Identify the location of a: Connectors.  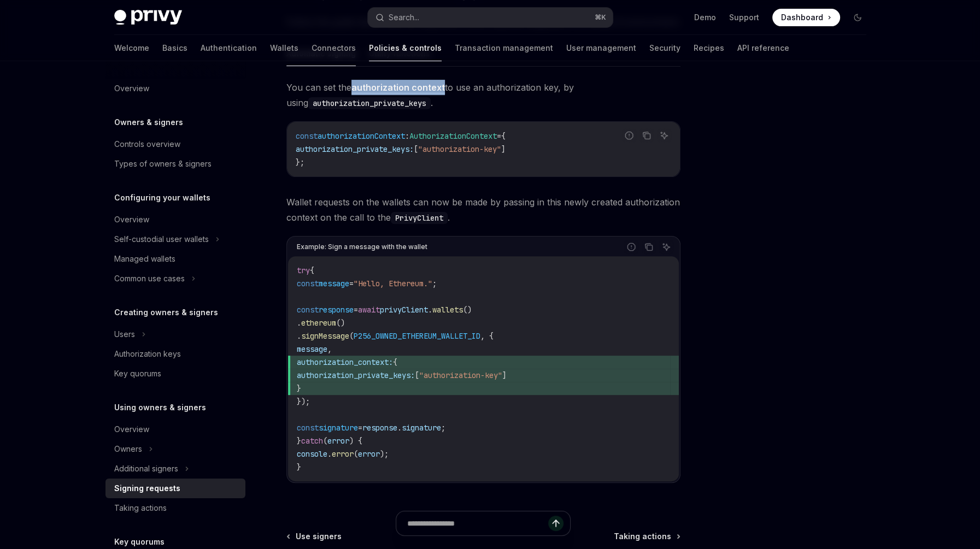
(334, 48).